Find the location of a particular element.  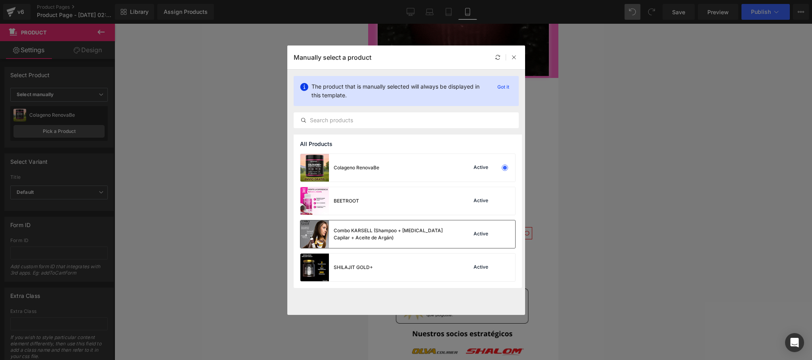

span: S/. 219.90 is located at coordinates (102, 209).